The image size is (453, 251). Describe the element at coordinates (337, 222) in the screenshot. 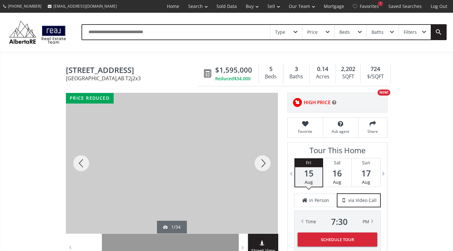

I see `div: Time PM` at that location.